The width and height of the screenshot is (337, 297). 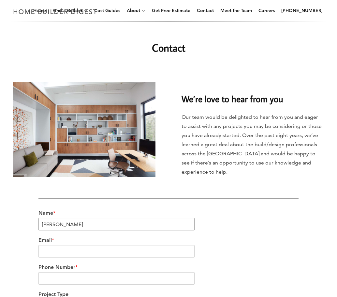 I want to click on p: Our team would be delighted to hear from you and eager to assist with any projects you may be con..., so click(x=253, y=145).